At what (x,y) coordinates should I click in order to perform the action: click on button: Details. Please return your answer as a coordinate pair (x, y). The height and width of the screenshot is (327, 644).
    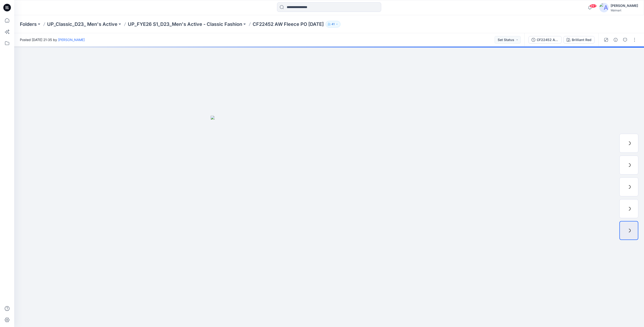
    Looking at the image, I should click on (615, 40).